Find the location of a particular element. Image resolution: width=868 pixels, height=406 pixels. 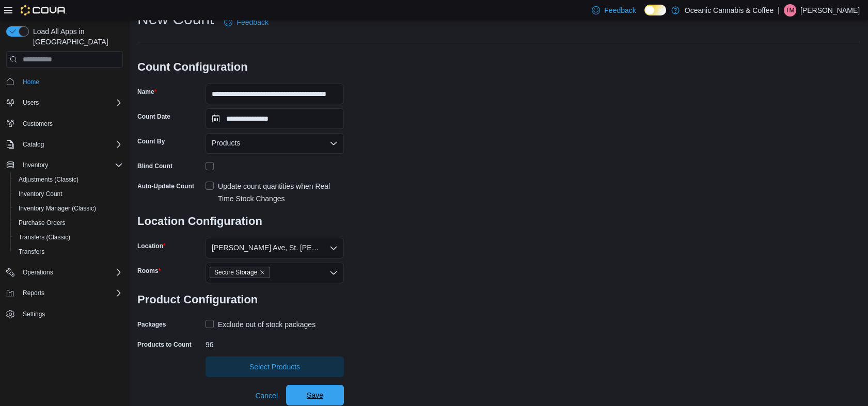

a: Adjustments (Classic) is located at coordinates (48, 180).